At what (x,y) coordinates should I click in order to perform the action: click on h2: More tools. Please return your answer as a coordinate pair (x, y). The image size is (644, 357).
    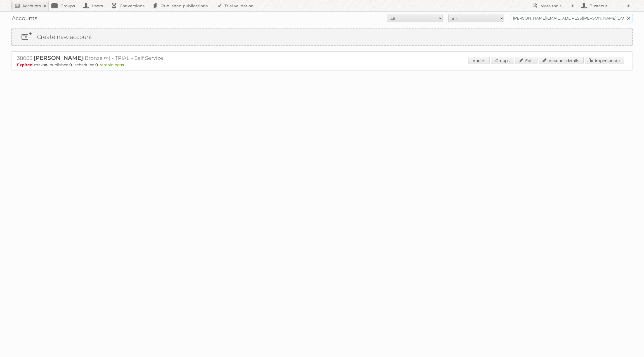
    Looking at the image, I should click on (554, 6).